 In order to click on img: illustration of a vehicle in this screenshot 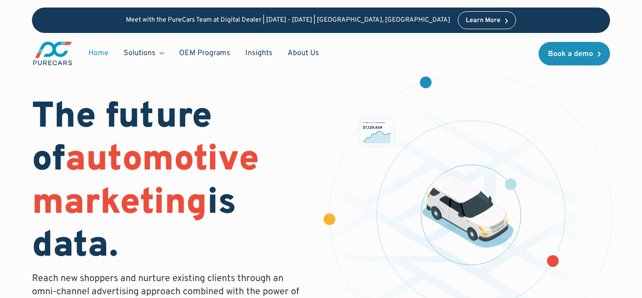, I will do `click(468, 212)`.